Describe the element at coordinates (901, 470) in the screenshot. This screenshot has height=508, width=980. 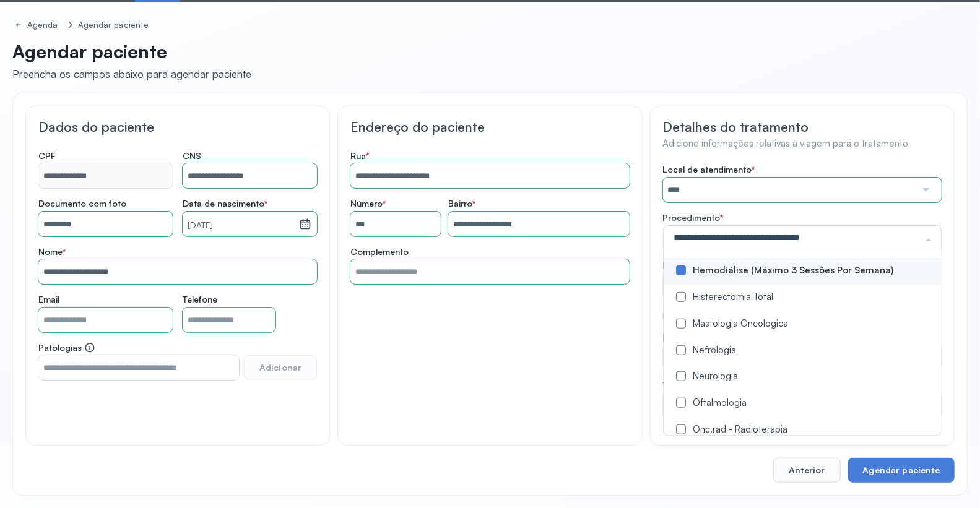
I see `button: Agendar paciente` at that location.